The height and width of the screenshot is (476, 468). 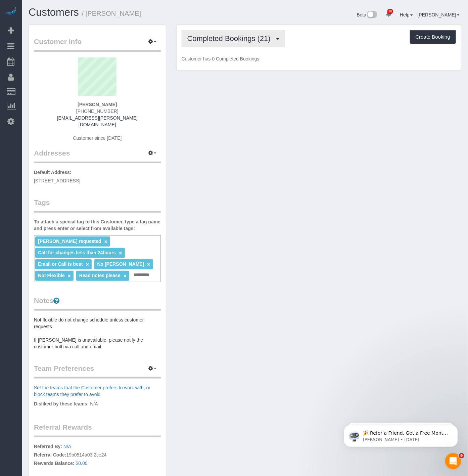 I want to click on legend: Referral Rewards, so click(x=97, y=430).